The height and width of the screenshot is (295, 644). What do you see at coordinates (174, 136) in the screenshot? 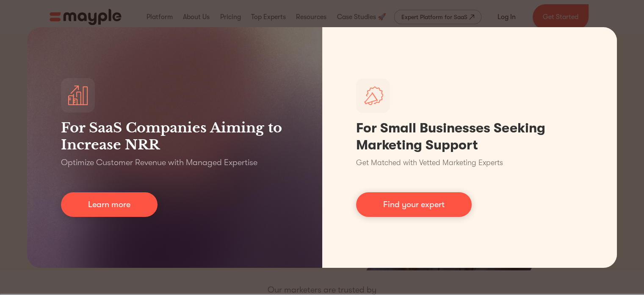
I see `h3: For SaaS Companies Aiming to Increase NRR` at bounding box center [174, 136].